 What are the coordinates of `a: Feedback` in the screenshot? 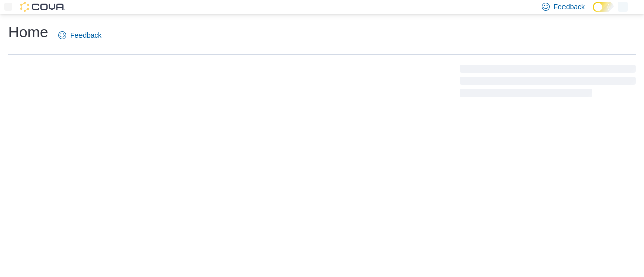 It's located at (80, 35).